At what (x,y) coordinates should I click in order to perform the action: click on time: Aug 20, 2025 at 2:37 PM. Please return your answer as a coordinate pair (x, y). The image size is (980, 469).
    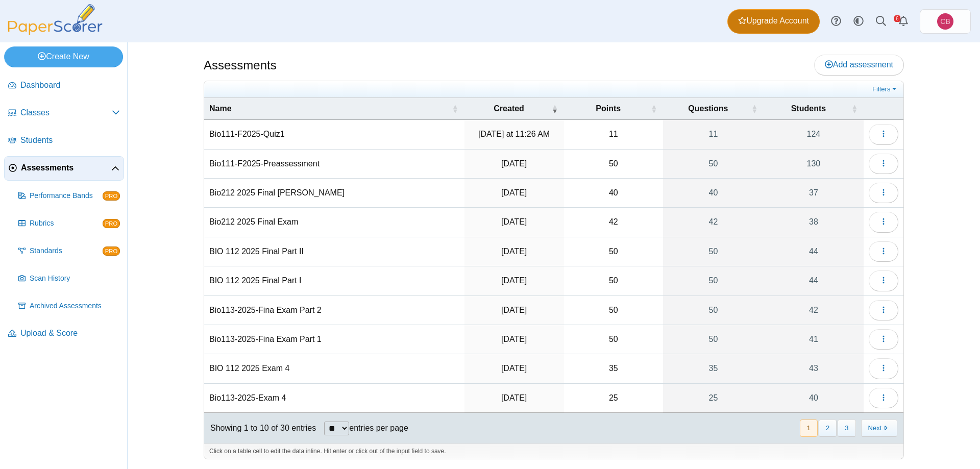
    Looking at the image, I should click on (514, 163).